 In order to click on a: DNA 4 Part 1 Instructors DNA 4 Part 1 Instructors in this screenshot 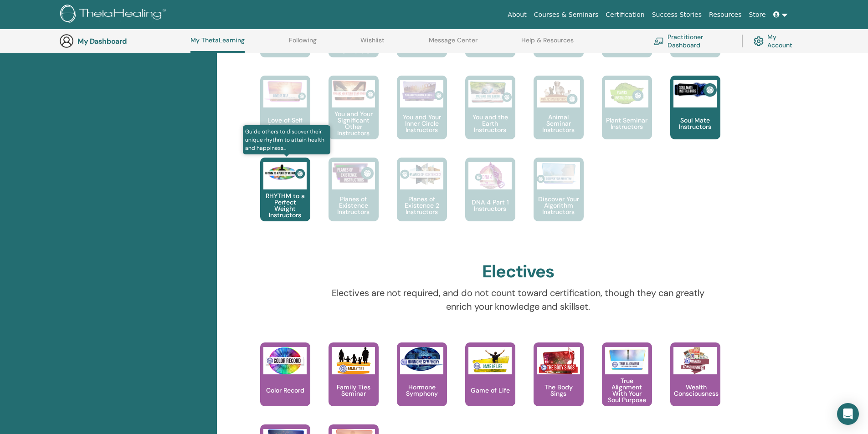, I will do `click(490, 199)`.